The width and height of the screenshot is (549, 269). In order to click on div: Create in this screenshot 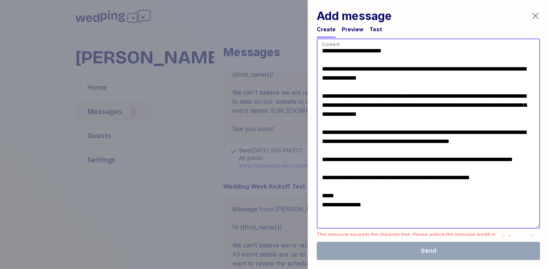, I will do `click(326, 29)`.